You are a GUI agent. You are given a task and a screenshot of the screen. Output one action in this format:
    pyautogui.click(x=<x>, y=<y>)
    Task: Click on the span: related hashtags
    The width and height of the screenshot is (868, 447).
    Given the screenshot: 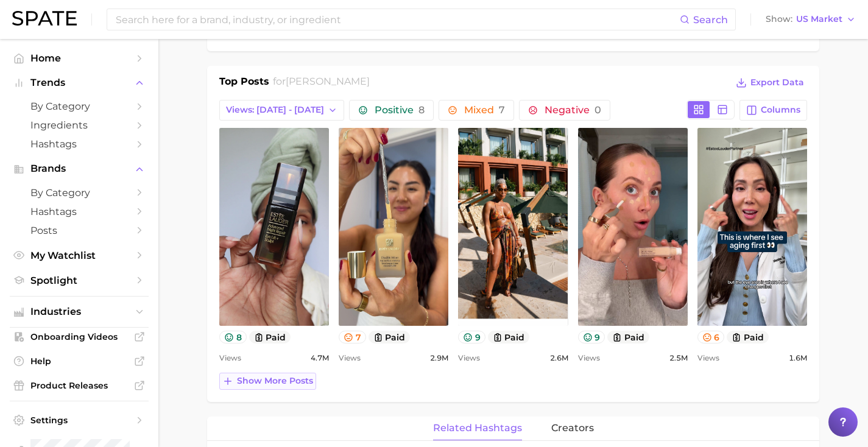 What is the action you would take?
    pyautogui.click(x=478, y=428)
    